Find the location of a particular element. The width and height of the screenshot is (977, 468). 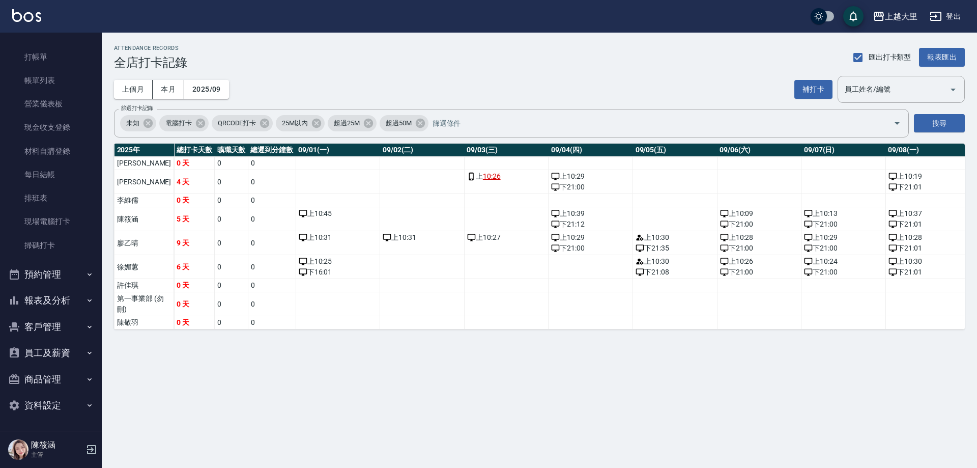

th: 2025 年 is located at coordinates (144, 150).